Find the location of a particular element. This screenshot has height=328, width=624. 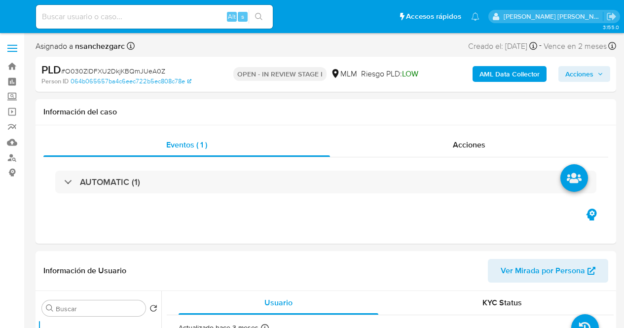

button: Ver Mirada por Persona is located at coordinates (548, 271).